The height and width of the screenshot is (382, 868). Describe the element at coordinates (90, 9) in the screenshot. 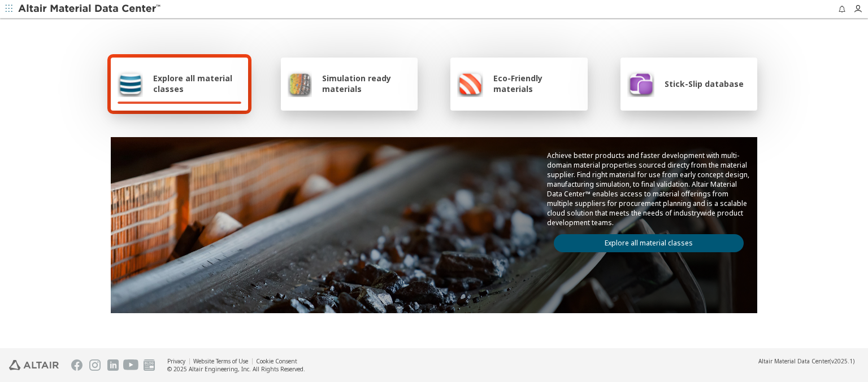

I see `img: Altair Material Data Center` at that location.